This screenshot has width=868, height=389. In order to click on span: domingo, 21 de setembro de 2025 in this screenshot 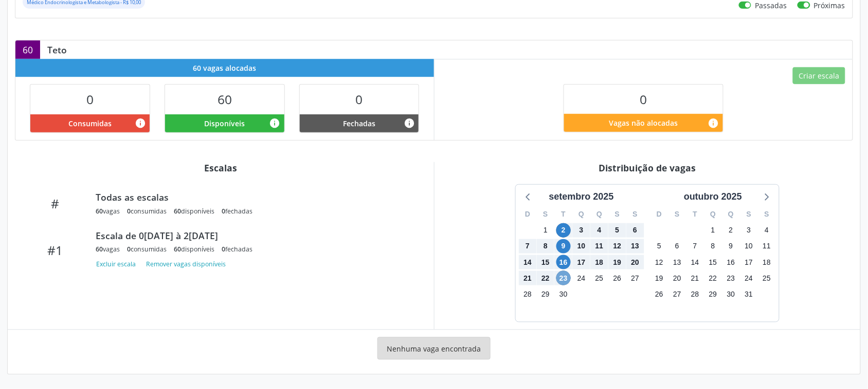, I will do `click(528, 278)`.